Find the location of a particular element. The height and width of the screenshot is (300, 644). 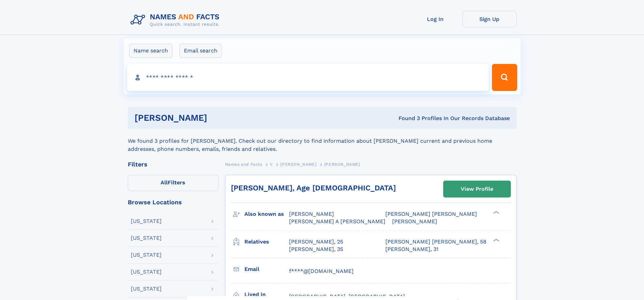

label: Name search is located at coordinates (151, 51).